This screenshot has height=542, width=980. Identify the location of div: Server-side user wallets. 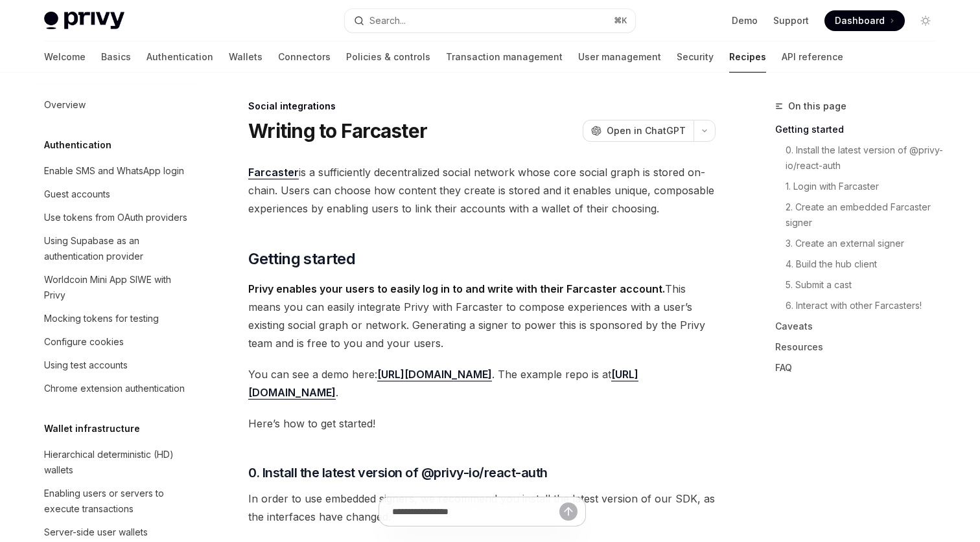
(96, 532).